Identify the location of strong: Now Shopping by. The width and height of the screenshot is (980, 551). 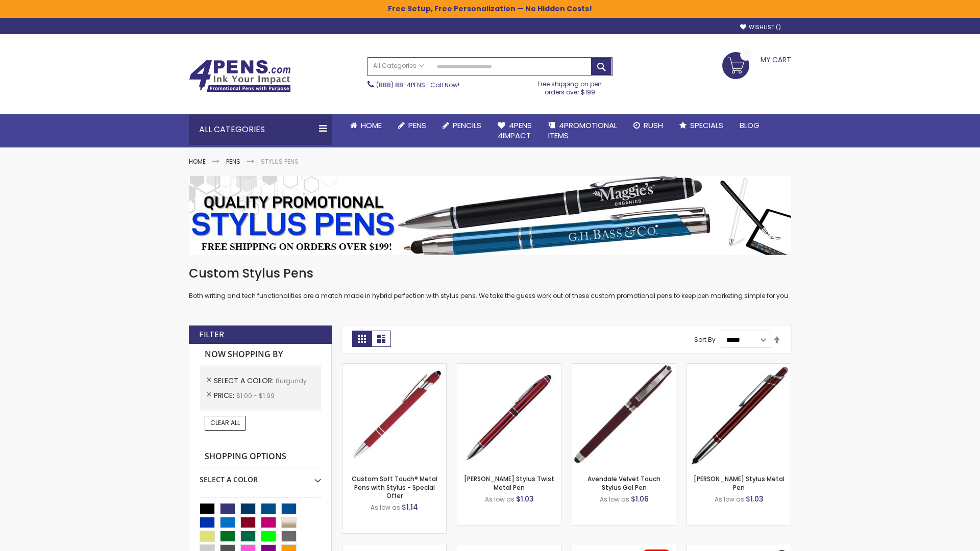
(261, 355).